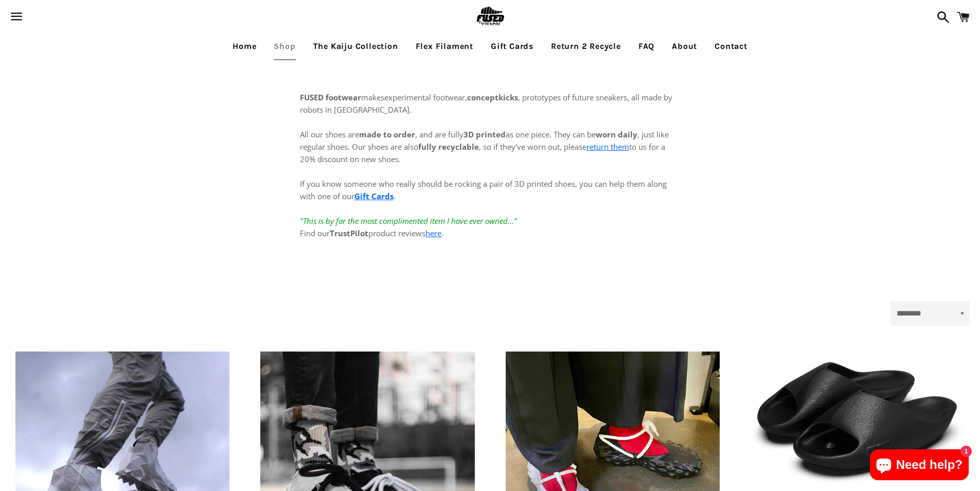 This screenshot has height=491, width=980. What do you see at coordinates (342, 97) in the screenshot?
I see `span: makes` at bounding box center [342, 97].